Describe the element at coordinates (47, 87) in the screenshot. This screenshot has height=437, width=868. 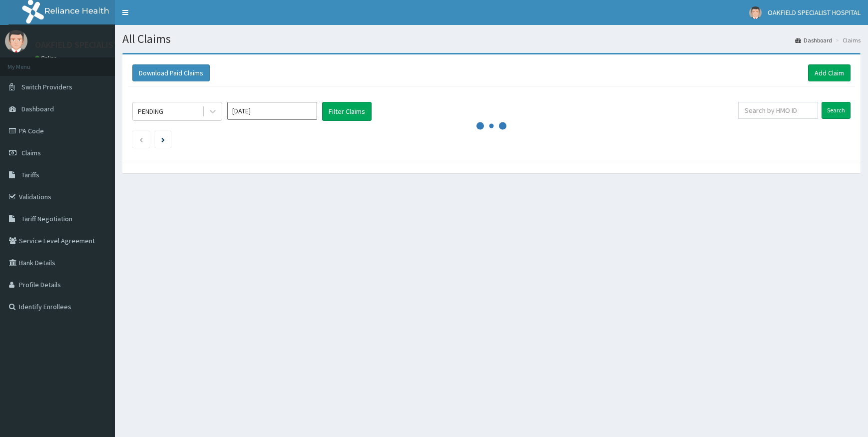
I see `span: Switch Providers` at that location.